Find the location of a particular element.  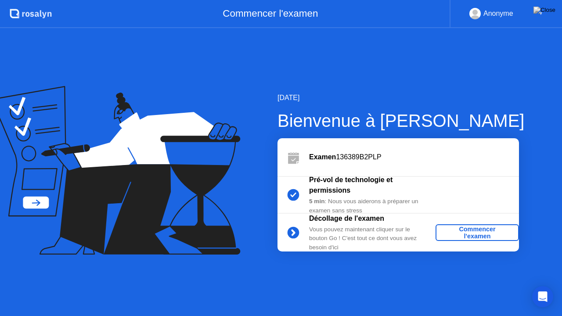

b: Pré-vol de technologie et permissions is located at coordinates (350, 185).